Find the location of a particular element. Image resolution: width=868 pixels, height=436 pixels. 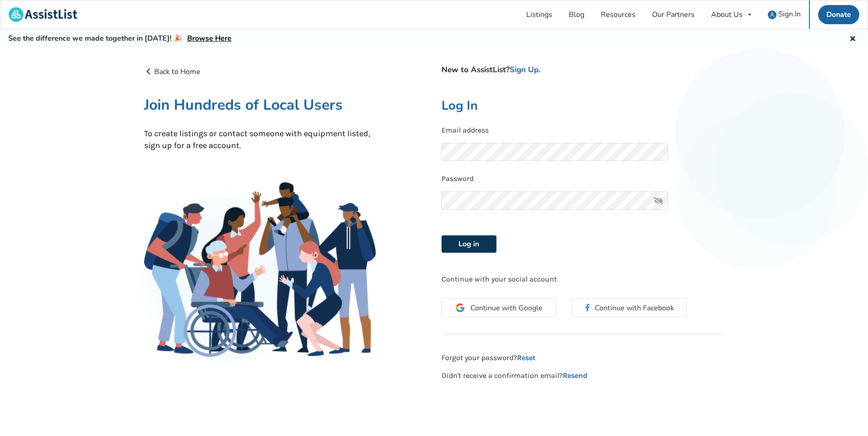

img: assistlist-logo is located at coordinates (43, 14).